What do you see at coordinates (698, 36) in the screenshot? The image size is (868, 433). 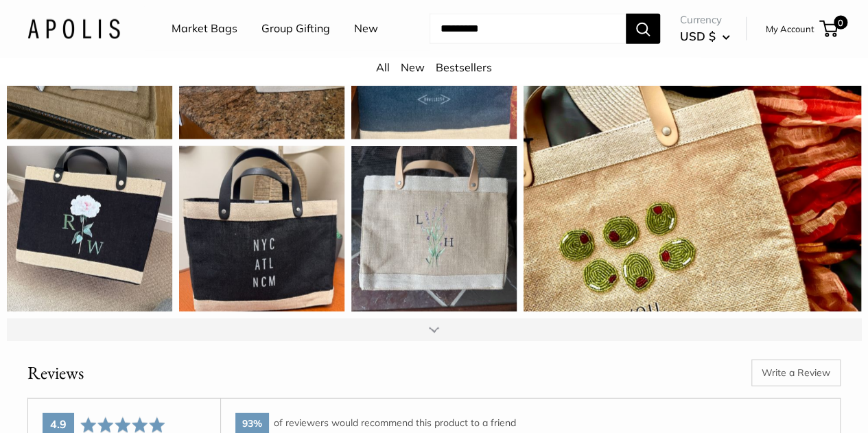 I see `span: USD $` at bounding box center [698, 36].